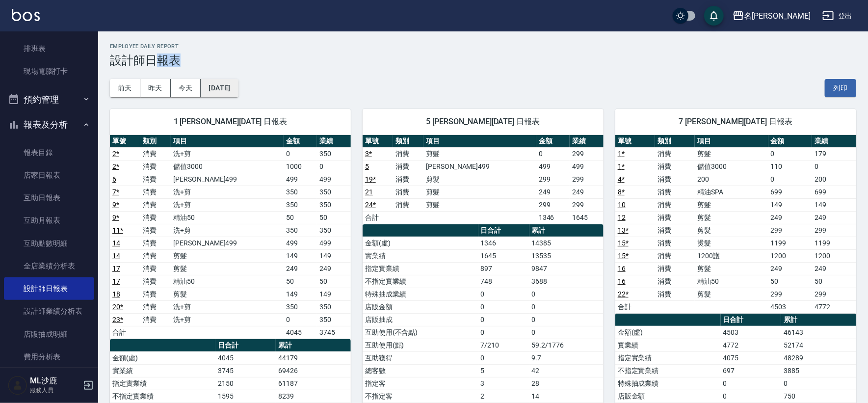 The image size is (868, 403). What do you see at coordinates (421, 358) in the screenshot?
I see `td: 互助獲得` at bounding box center [421, 358].